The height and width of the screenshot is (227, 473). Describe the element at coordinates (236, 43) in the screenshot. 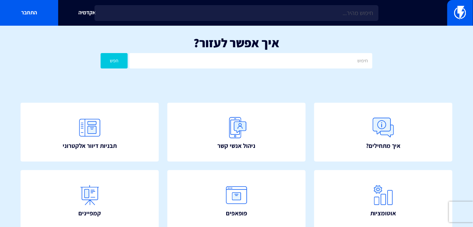

I see `h1: איך אפשר לעזור?` at that location.